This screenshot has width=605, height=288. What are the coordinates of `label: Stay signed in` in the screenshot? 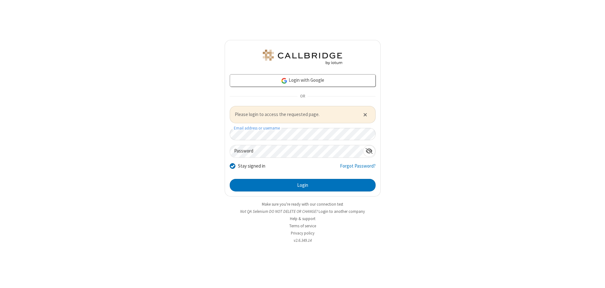 It's located at (251, 166).